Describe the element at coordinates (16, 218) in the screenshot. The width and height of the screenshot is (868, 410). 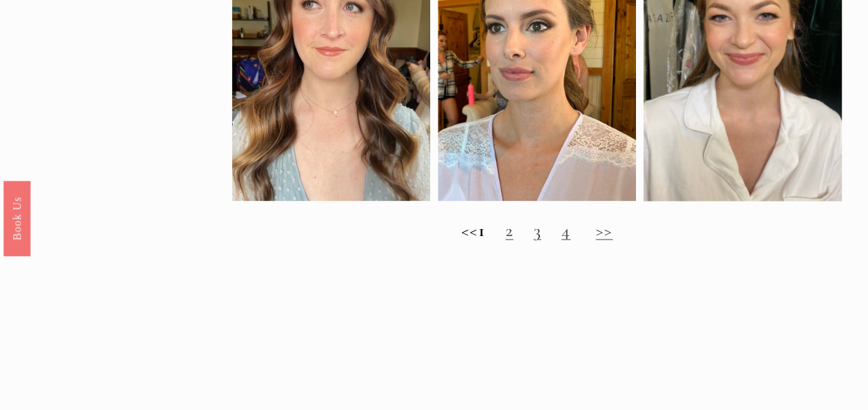
I see `a: Book Us` at that location.